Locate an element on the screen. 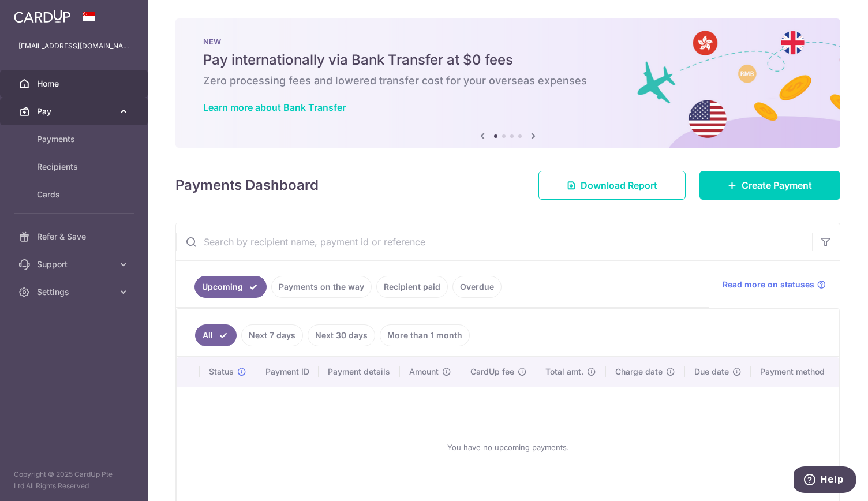  span: Pay is located at coordinates (75, 112).